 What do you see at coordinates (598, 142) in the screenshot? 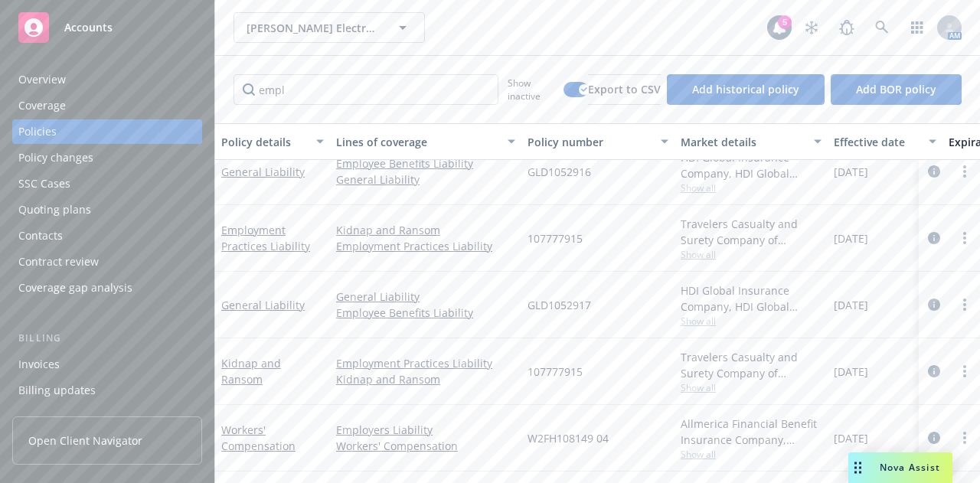
I see `button: Policy number` at bounding box center [598, 142].